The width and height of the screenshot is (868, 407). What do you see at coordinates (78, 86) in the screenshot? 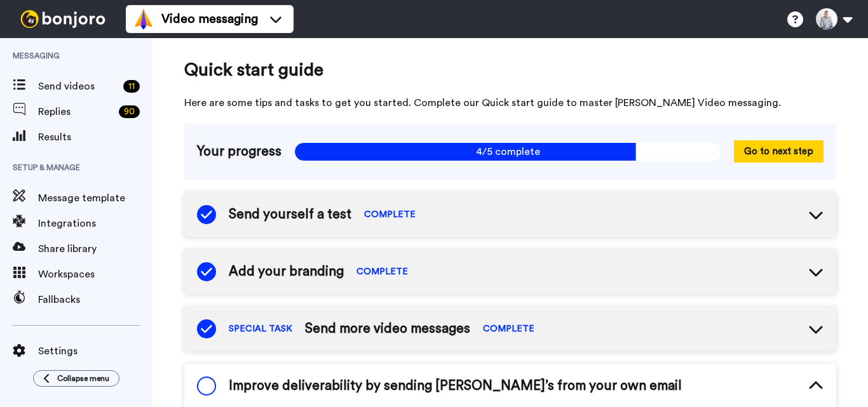
I see `span: Send videos` at bounding box center [78, 86].